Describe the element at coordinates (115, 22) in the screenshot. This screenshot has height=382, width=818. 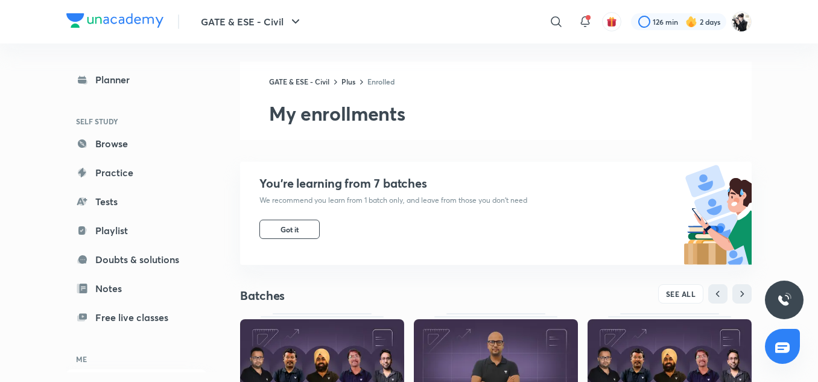
I see `a: Company Logo` at that location.